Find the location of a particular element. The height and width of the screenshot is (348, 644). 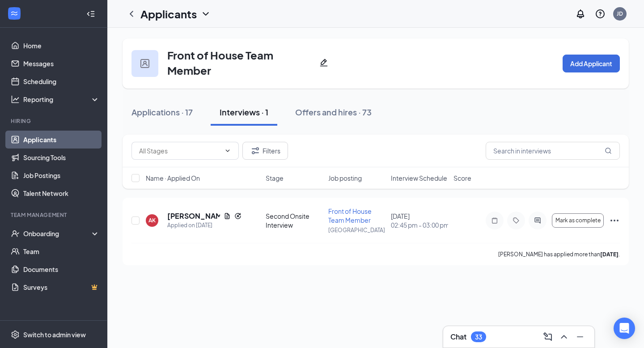

div: Team Management is located at coordinates (54, 214).